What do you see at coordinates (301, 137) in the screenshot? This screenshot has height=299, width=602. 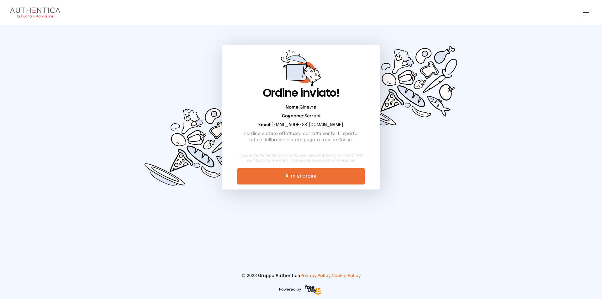 I see `p: L'ordine è stato effettuato correttamente. L'importo totale dell'ordine è stato pagato tramite Ca...` at bounding box center [301, 137].